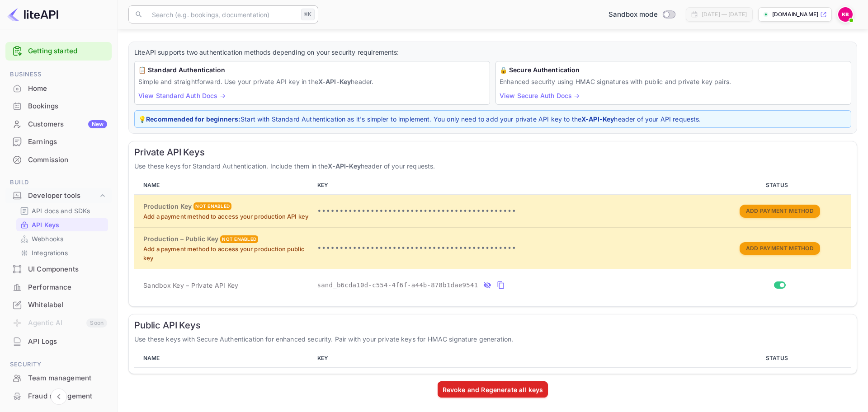 The width and height of the screenshot is (868, 412). I want to click on a: Integrations, so click(62, 253).